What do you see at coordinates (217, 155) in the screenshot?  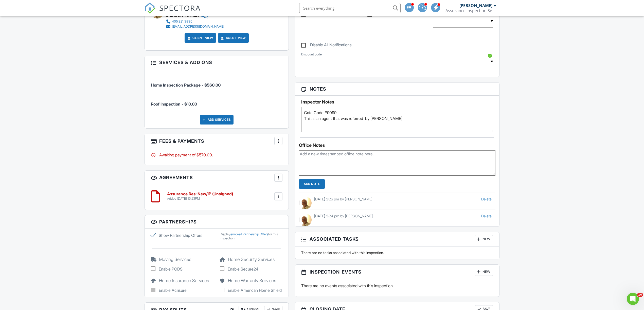 I see `div: Awaiting payment of $570.00.` at bounding box center [217, 155].